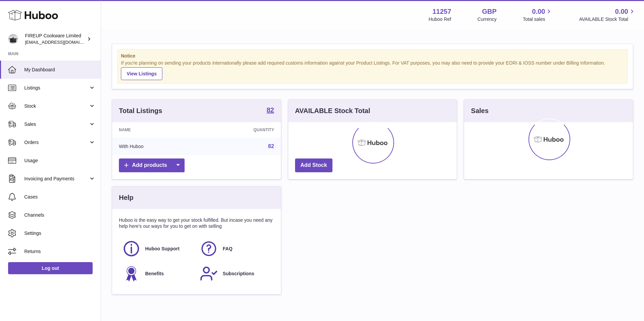 This screenshot has width=644, height=321. What do you see at coordinates (607, 15) in the screenshot?
I see `a: 0.00 AVAILABLE Stock Total` at bounding box center [607, 15].